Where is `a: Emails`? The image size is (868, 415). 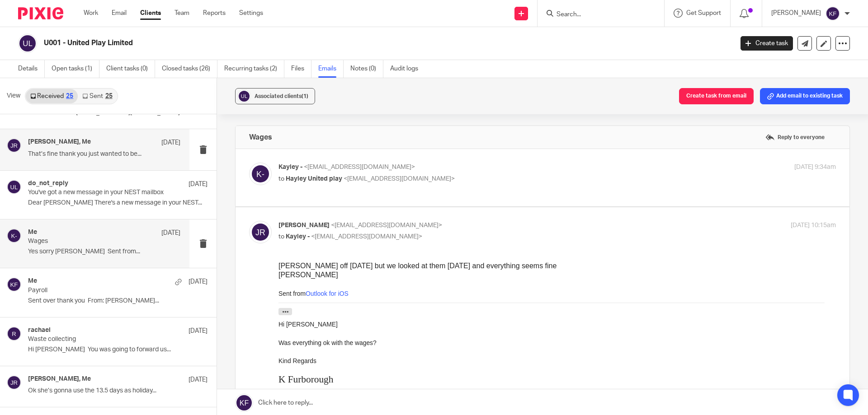
a: Emails is located at coordinates (331, 69).